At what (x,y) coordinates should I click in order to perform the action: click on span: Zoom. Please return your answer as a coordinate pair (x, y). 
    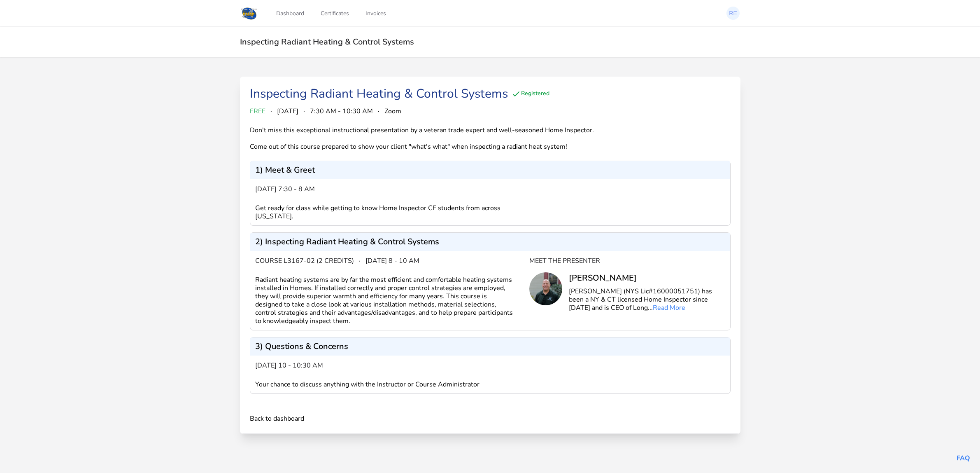
    Looking at the image, I should click on (393, 111).